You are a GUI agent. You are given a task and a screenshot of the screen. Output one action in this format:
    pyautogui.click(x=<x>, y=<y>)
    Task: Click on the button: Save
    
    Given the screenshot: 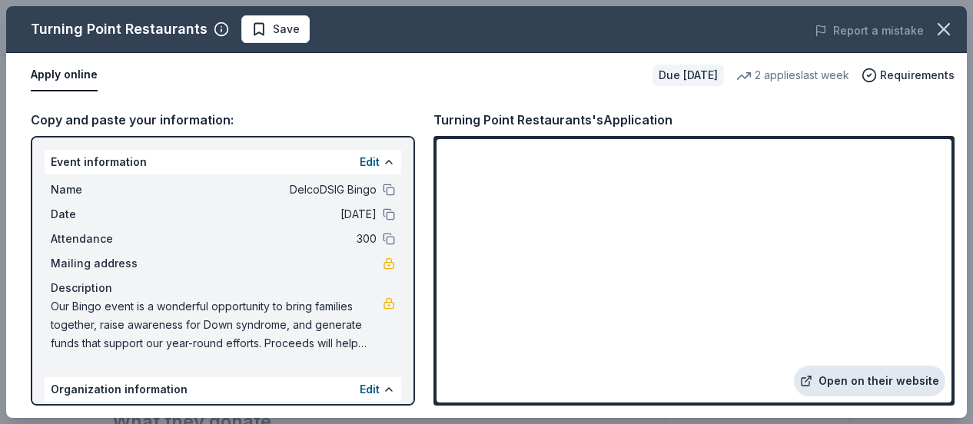 What is the action you would take?
    pyautogui.click(x=275, y=29)
    